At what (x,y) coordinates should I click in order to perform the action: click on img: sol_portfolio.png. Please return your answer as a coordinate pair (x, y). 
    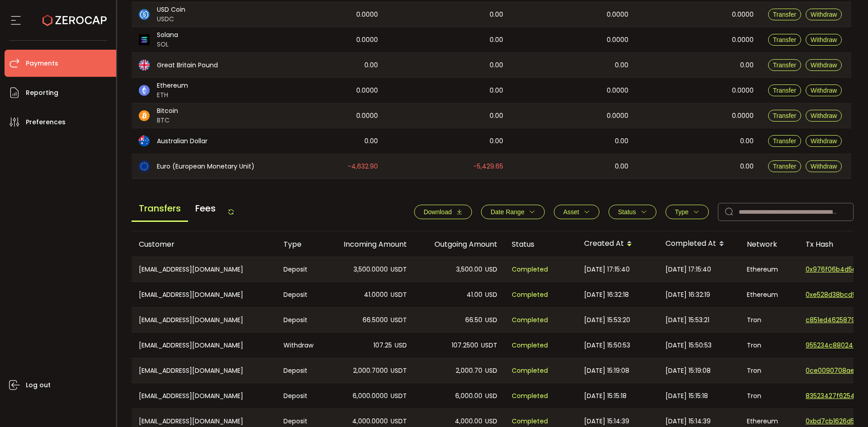
    Looking at the image, I should click on (145, 39).